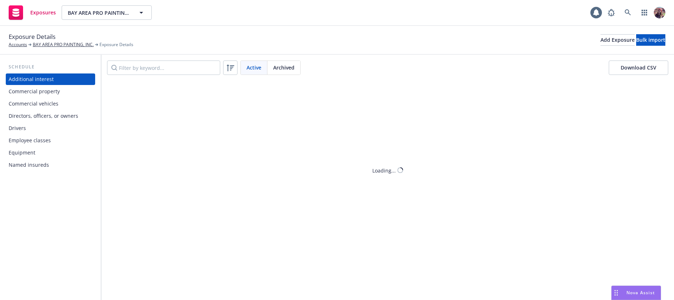  I want to click on span: Exposures, so click(43, 13).